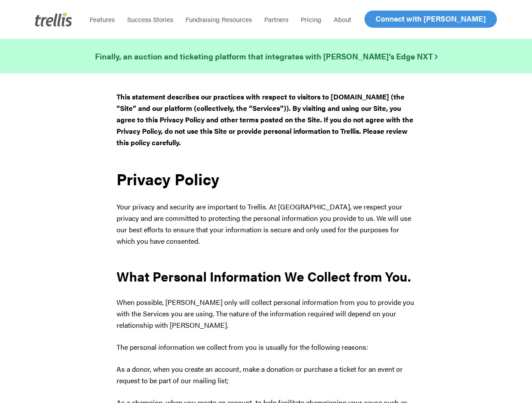 Image resolution: width=532 pixels, height=403 pixels. What do you see at coordinates (102, 19) in the screenshot?
I see `span: Features` at bounding box center [102, 19].